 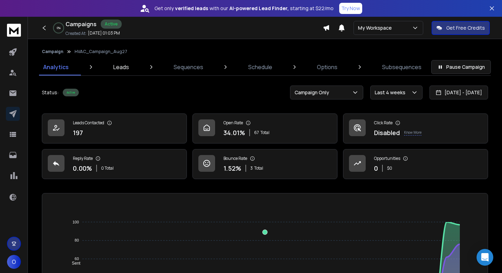 What do you see at coordinates (188, 67) in the screenshot?
I see `a: Sequences` at bounding box center [188, 67].